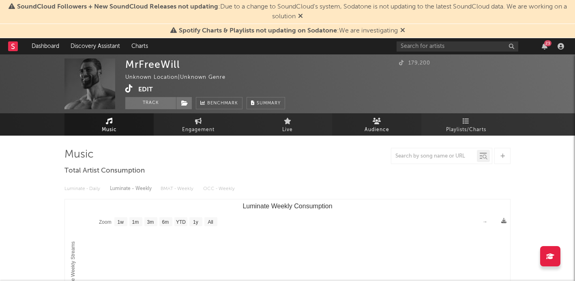  Describe the element at coordinates (121, 222) in the screenshot. I see `text: 1w` at that location.